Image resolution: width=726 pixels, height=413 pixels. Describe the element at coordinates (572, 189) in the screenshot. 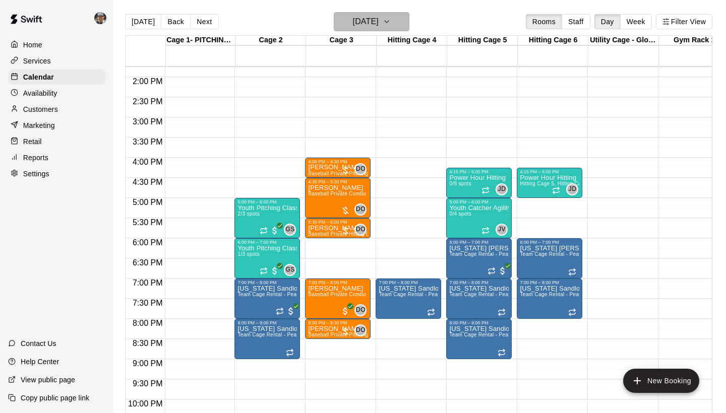

I see `span: JD` at that location.